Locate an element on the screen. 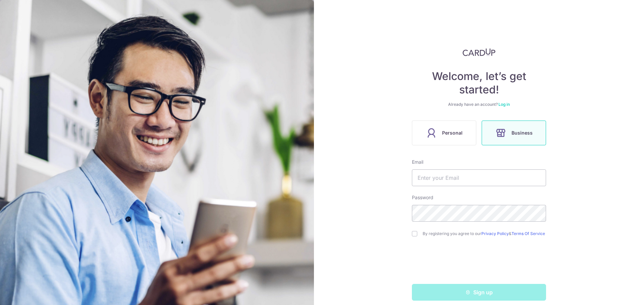 This screenshot has height=305, width=644. label: Email is located at coordinates (418, 162).